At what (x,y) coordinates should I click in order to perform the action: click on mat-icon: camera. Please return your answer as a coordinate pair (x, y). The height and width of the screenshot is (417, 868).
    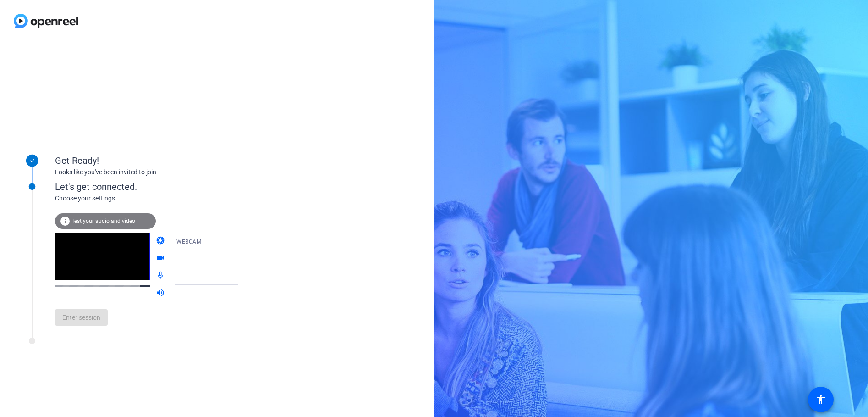
    Looking at the image, I should click on (162, 241).